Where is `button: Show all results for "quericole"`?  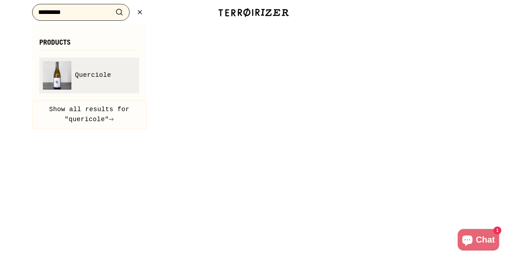 button: Show all results for "quericole" is located at coordinates (89, 115).